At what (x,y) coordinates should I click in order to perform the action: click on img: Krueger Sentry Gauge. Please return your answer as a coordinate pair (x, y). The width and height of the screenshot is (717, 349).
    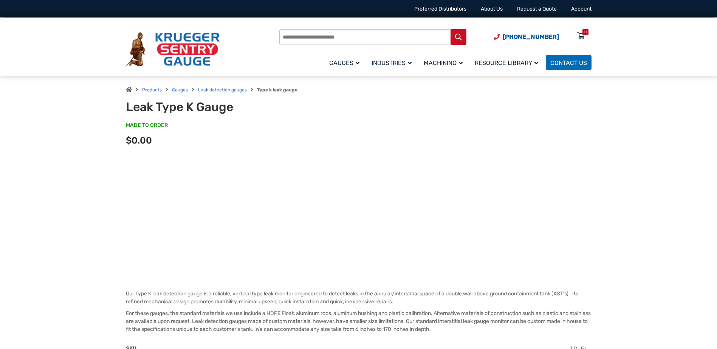
    Looking at the image, I should click on (173, 50).